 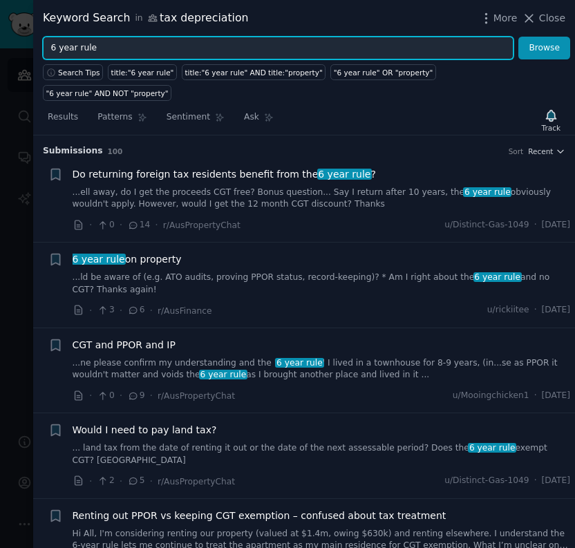 I want to click on span: u/Mooingchicken1, so click(x=490, y=396).